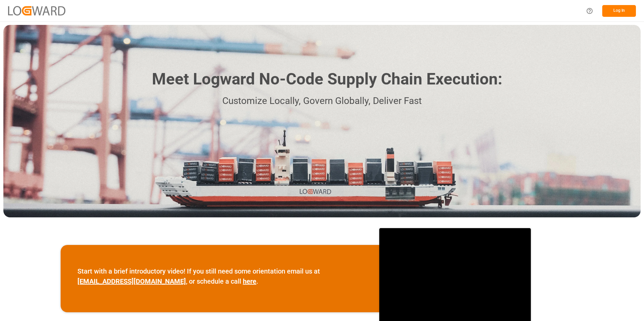 Image resolution: width=644 pixels, height=321 pixels. I want to click on button: Log In, so click(619, 11).